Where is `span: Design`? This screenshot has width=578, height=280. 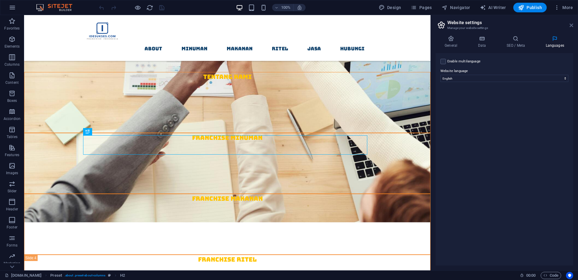 span: Design is located at coordinates (390, 8).